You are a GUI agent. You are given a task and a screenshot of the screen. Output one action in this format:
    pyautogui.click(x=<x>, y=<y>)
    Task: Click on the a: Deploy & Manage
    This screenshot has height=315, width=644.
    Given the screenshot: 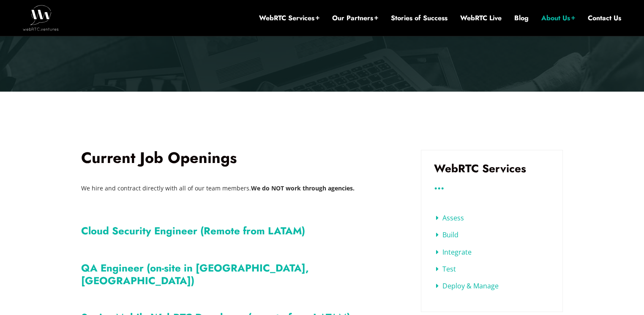 What is the action you would take?
    pyautogui.click(x=467, y=286)
    